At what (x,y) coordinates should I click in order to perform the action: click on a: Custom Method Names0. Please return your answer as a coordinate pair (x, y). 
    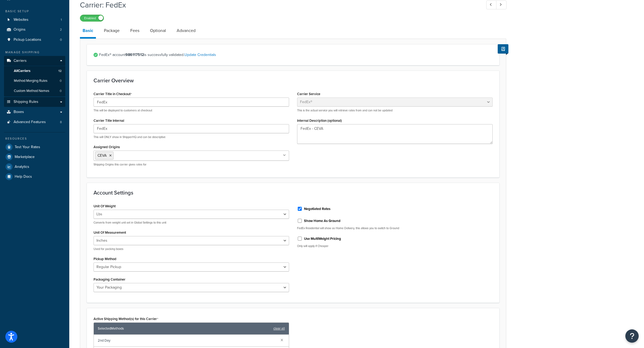
    Looking at the image, I should click on (35, 91).